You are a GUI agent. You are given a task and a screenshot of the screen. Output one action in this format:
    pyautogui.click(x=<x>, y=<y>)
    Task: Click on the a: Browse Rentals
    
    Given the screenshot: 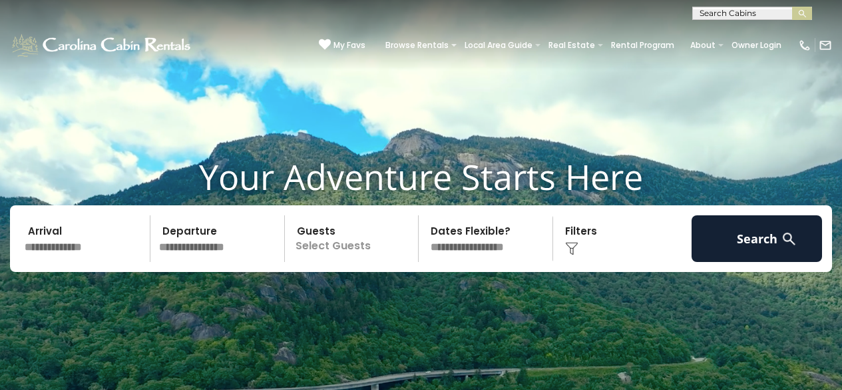 What is the action you would take?
    pyautogui.click(x=417, y=45)
    